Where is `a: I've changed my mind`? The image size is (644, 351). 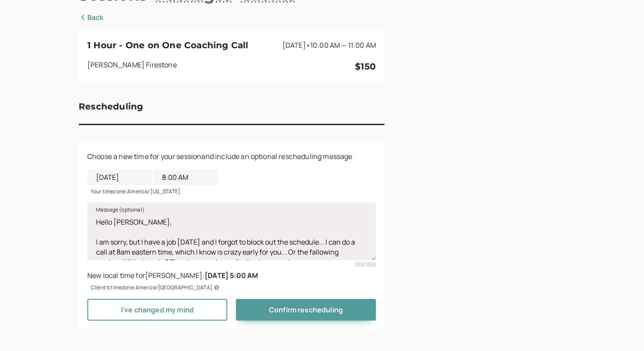
a: I've changed my mind is located at coordinates (157, 309).